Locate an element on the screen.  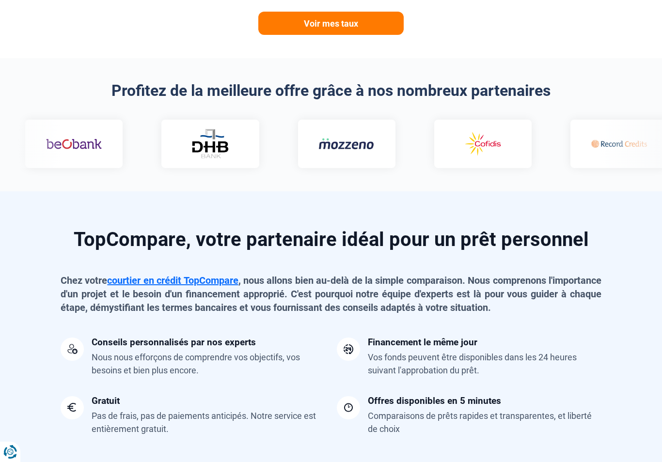
img: Mozzeno is located at coordinates (346, 143).